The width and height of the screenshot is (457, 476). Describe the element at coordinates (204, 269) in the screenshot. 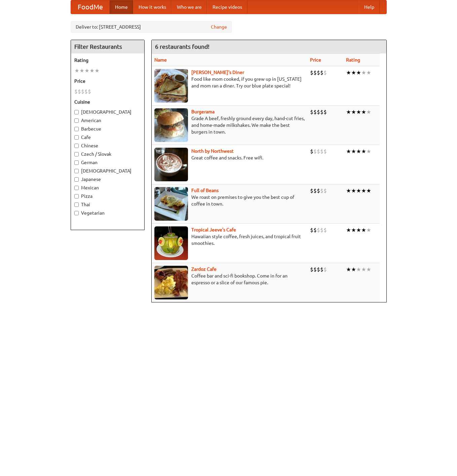

I see `a: Zardoz Cafe` at that location.